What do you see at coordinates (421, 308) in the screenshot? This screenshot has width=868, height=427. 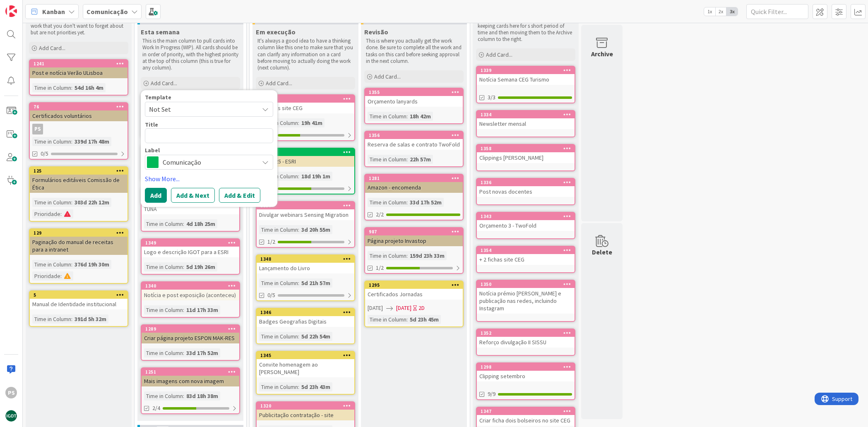 I see `div: 2D` at bounding box center [421, 308].